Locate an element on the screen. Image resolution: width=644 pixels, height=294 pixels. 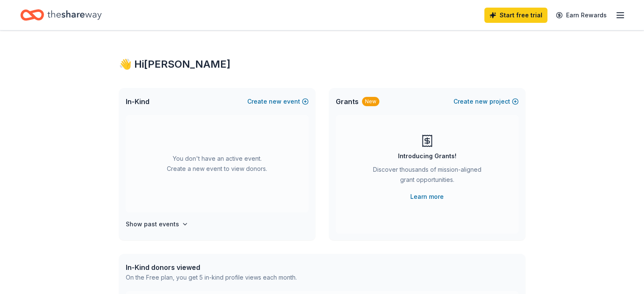
div: You don't have an active event. Create a new event to view donors. is located at coordinates (217, 164).